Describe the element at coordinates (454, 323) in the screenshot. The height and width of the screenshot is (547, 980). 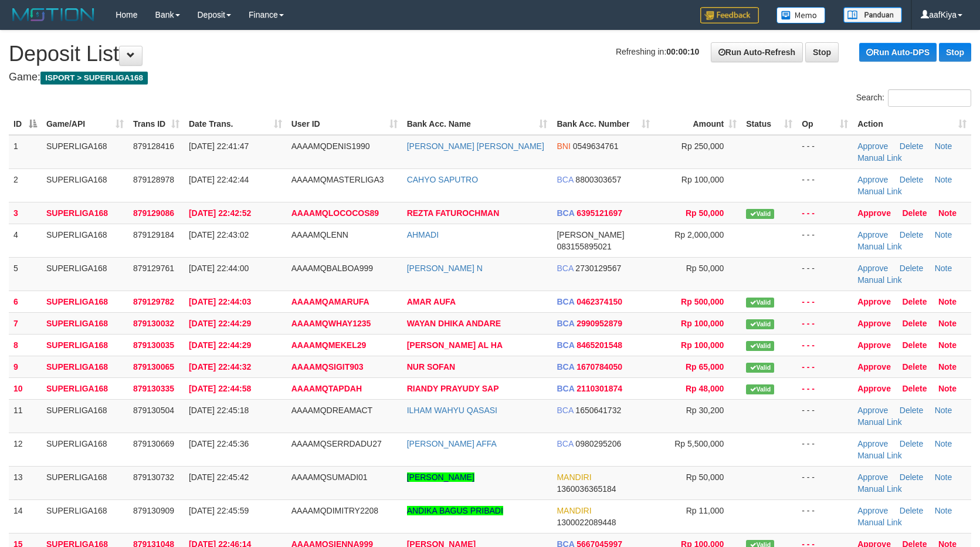
I see `a: WAYAN DHIKA ANDARE` at that location.